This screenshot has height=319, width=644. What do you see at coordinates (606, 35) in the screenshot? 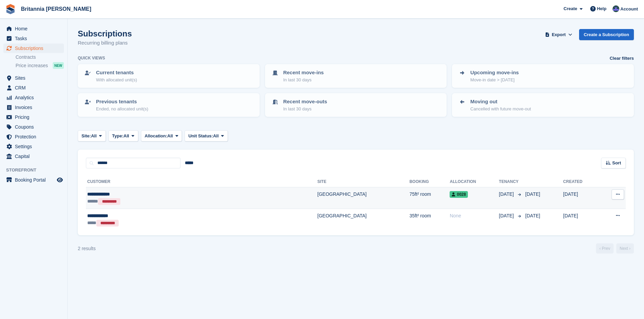
I see `a: Create a Subscription` at bounding box center [606, 35].